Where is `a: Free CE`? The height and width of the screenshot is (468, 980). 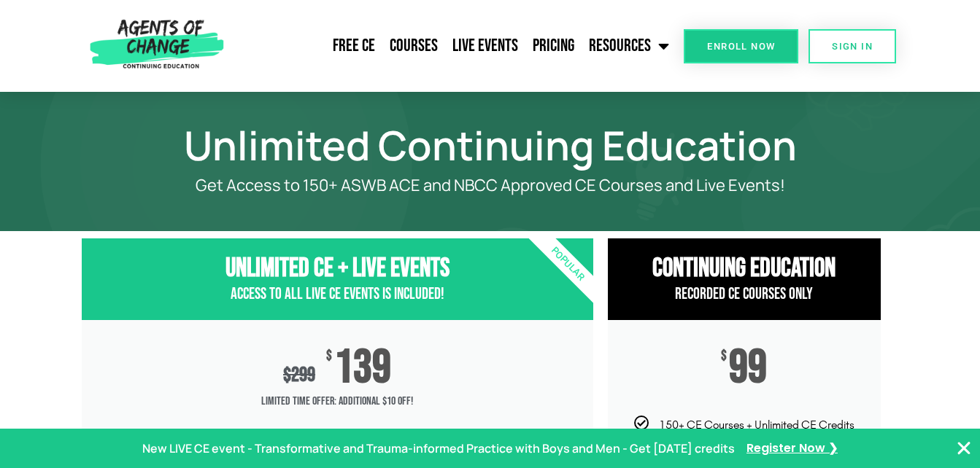 a: Free CE is located at coordinates (354, 46).